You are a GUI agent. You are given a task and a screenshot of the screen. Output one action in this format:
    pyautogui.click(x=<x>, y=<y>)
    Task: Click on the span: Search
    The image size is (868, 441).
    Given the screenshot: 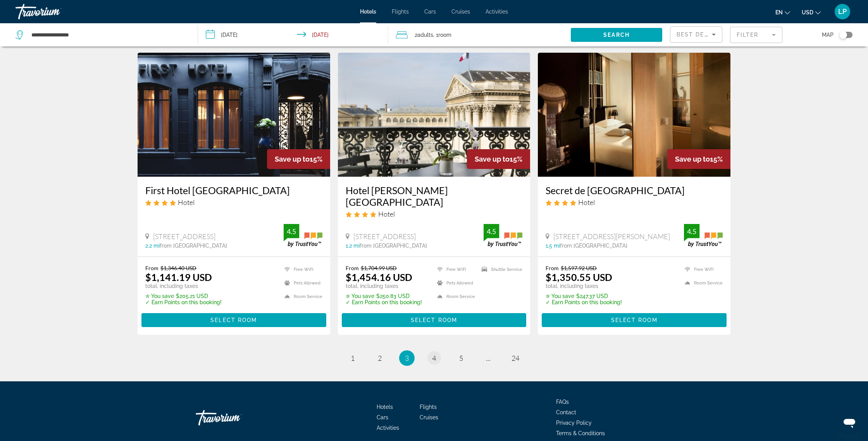 What is the action you would take?
    pyautogui.click(x=616, y=35)
    